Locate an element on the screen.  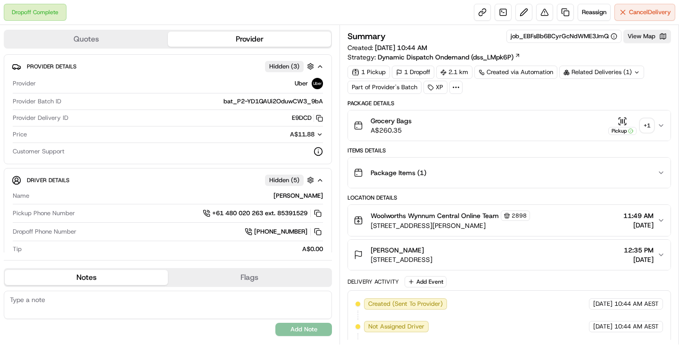
div: Pickup is located at coordinates (623, 131).